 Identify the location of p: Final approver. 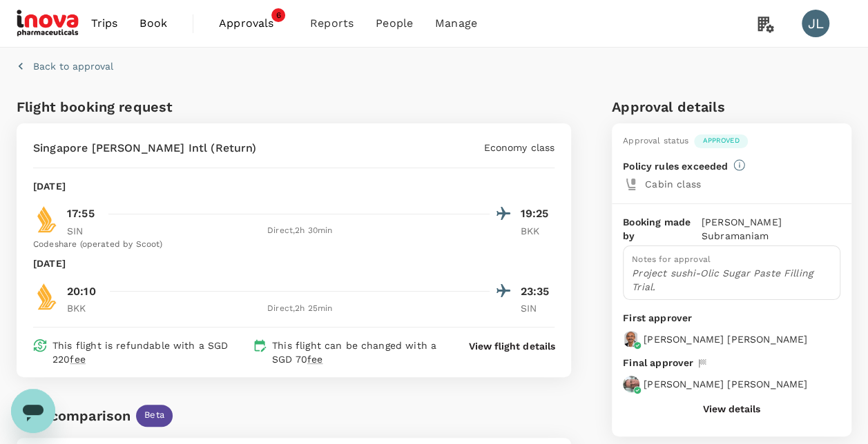
(658, 363).